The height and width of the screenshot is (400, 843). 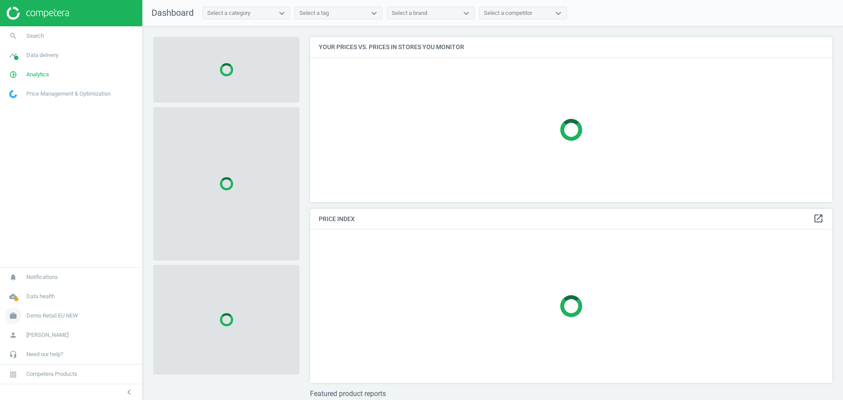 What do you see at coordinates (13, 297) in the screenshot?
I see `i: cloud_done` at bounding box center [13, 297].